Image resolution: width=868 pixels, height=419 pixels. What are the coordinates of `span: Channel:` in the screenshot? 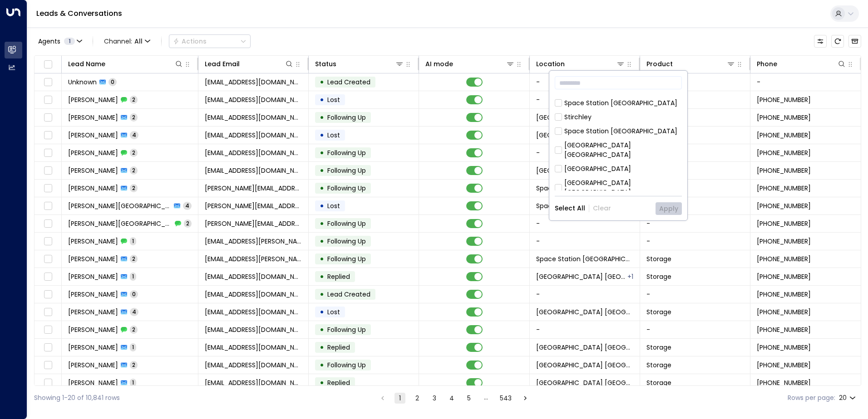 It's located at (127, 41).